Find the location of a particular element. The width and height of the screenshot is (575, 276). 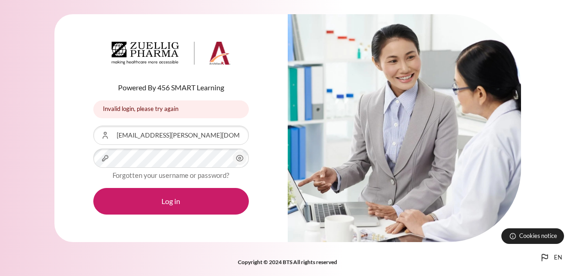

button: Log in is located at coordinates (171, 201).